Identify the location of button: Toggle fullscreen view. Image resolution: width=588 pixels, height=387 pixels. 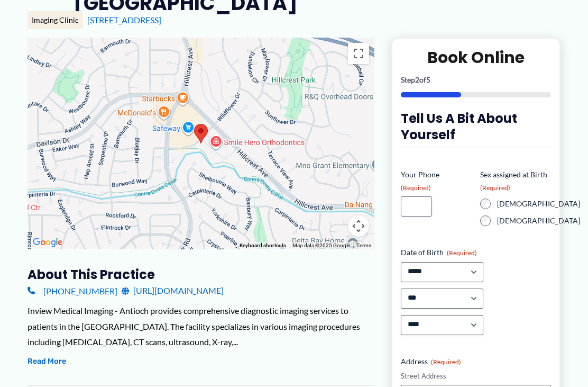
(359, 54).